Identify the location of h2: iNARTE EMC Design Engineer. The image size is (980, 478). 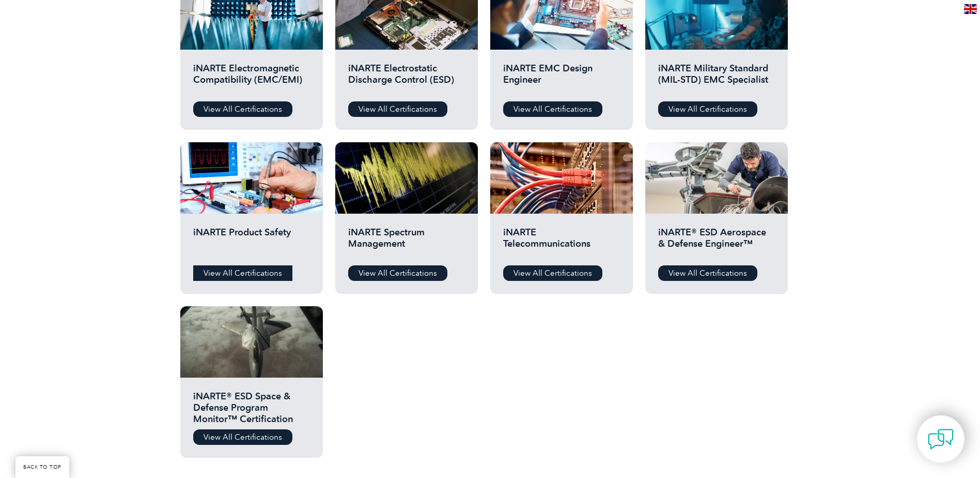
(562, 78).